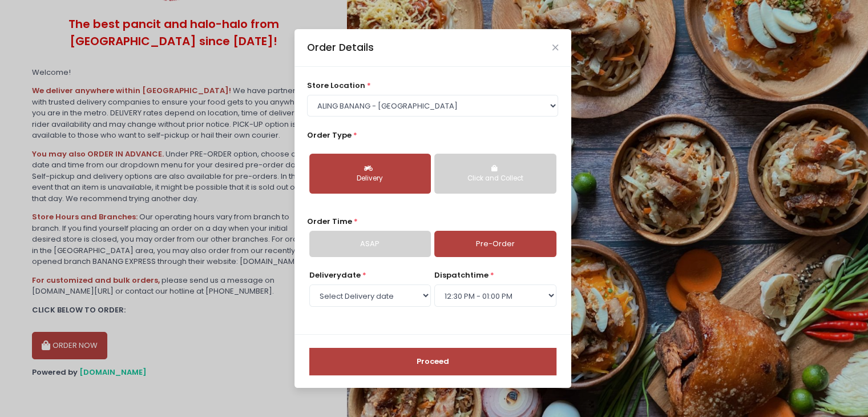 The width and height of the screenshot is (868, 417). I want to click on button: Close, so click(556, 47).